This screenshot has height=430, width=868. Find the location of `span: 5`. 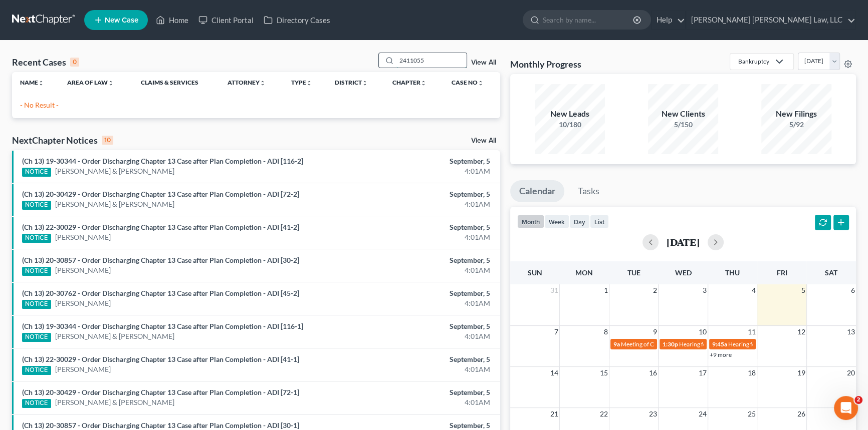

span: 5 is located at coordinates (803, 290).